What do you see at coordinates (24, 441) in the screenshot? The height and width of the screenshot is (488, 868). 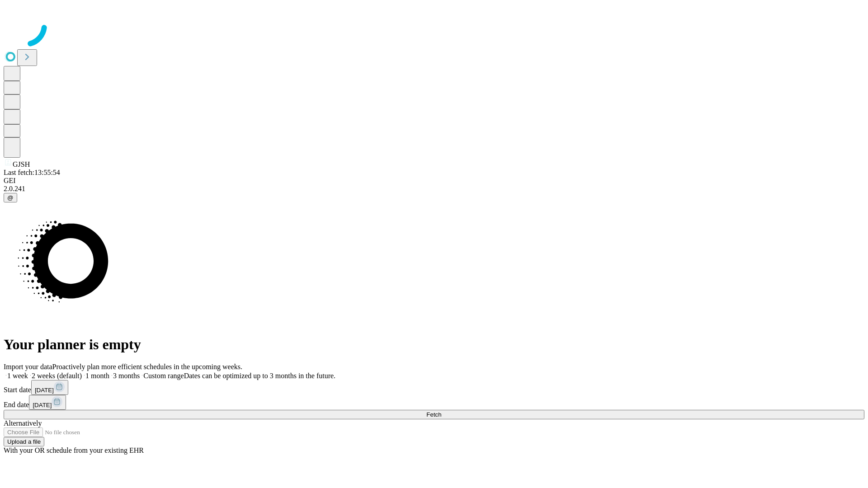 I see `button: Upload a file` at bounding box center [24, 441].